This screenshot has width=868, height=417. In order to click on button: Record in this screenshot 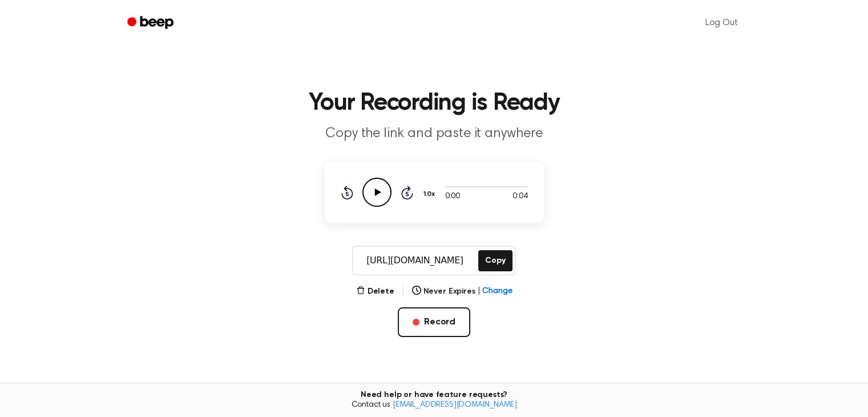, I will do `click(434, 322)`.